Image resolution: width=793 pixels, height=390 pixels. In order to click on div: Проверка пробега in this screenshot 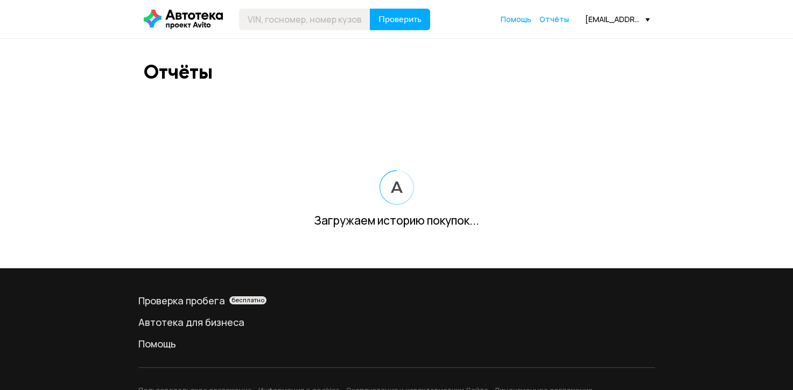, I will do `click(397, 300)`.